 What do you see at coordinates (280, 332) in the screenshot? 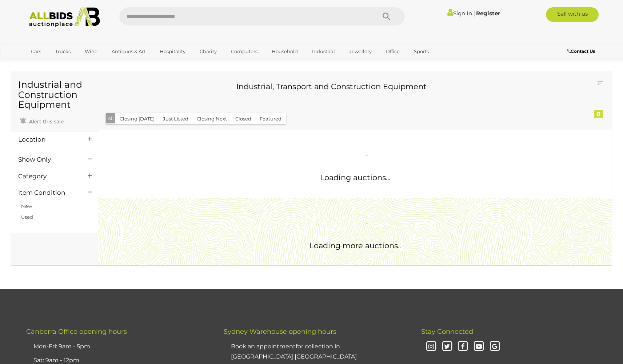
I see `span: Sydney Warehouse opening hours` at bounding box center [280, 332].